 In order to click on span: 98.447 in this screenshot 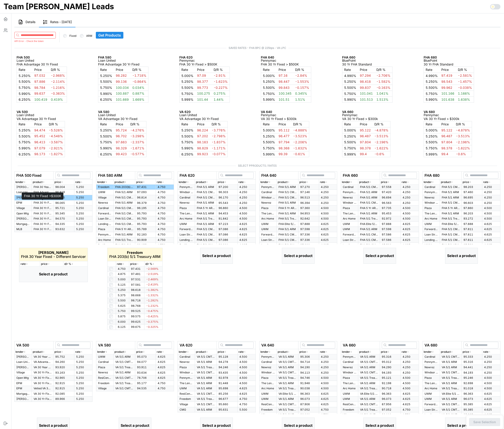, I will do `click(284, 82)`.